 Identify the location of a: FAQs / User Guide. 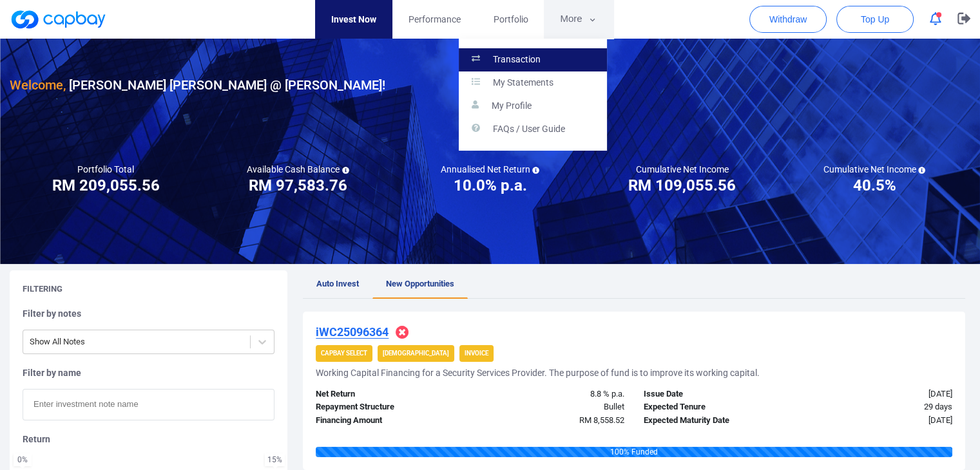
(533, 129).